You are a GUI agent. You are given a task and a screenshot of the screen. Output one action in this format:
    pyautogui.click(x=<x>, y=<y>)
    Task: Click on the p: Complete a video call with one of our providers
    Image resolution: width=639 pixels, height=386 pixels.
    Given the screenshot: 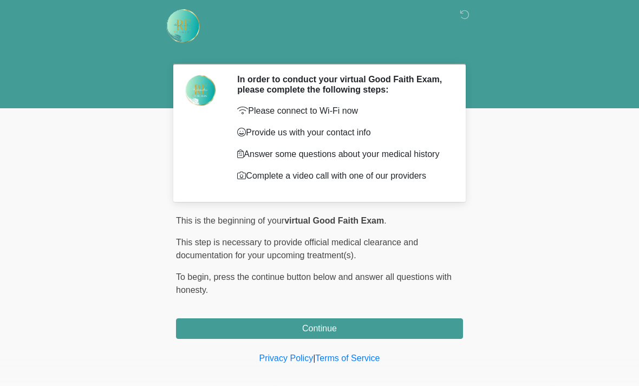 What is the action you would take?
    pyautogui.click(x=342, y=176)
    